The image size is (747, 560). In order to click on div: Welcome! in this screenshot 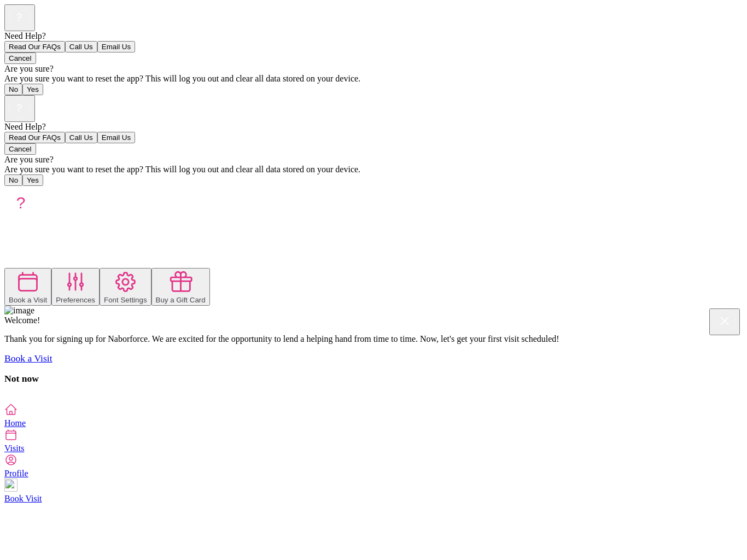, I will do `click(374, 321)`.